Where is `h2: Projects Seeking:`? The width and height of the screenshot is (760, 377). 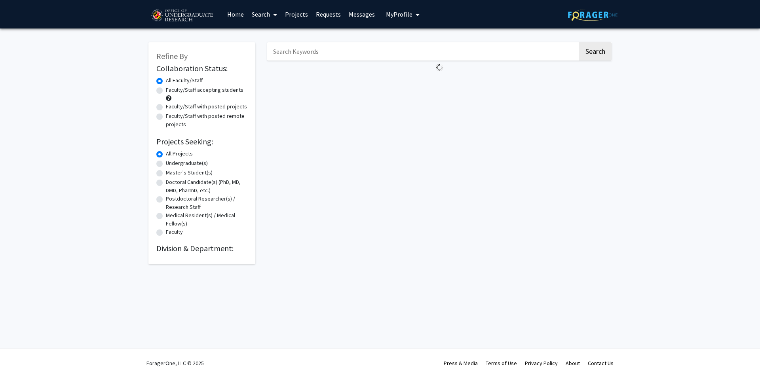 h2: Projects Seeking: is located at coordinates (202, 142).